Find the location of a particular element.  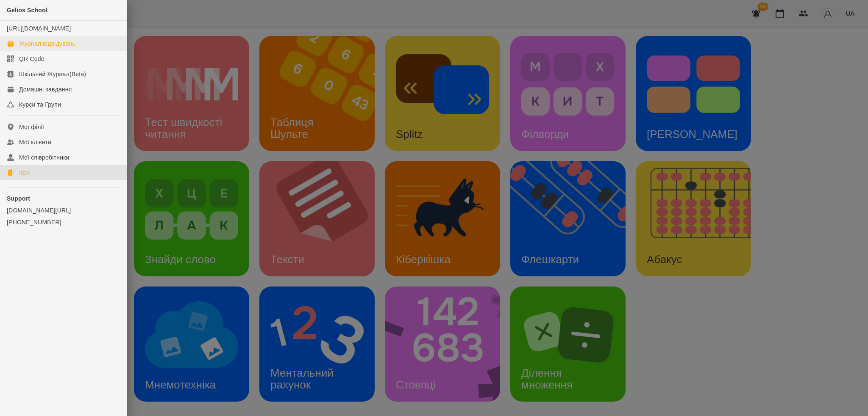

div: Домашні завдання is located at coordinates (45, 89).